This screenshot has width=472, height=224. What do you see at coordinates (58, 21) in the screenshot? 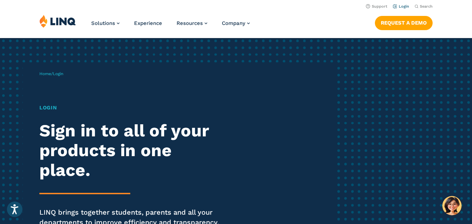
I see `img: LINQ | K‑12 Software` at bounding box center [58, 21].